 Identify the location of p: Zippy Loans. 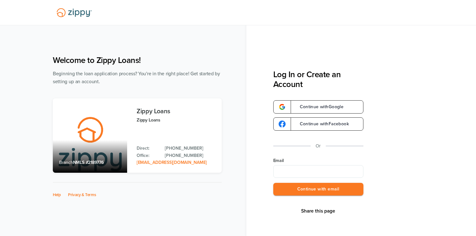
(176, 120).